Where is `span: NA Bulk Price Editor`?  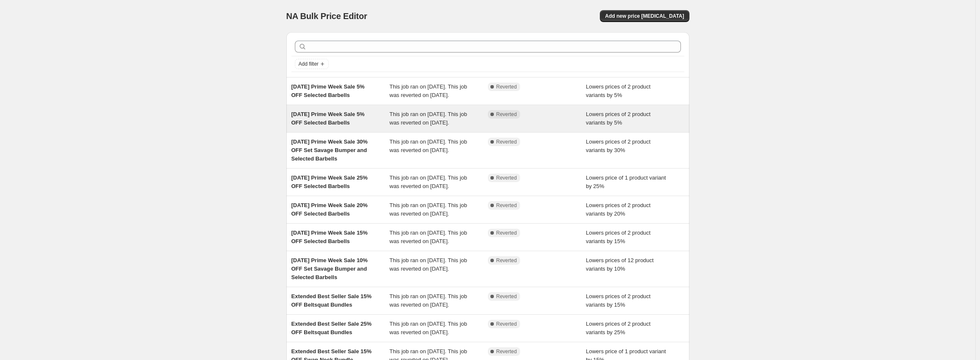 span: NA Bulk Price Editor is located at coordinates (326, 16).